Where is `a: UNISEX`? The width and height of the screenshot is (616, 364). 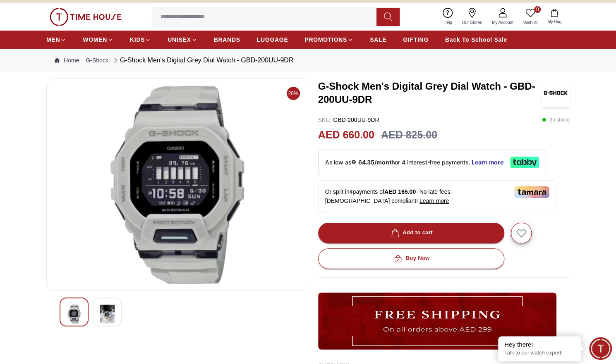 a: UNISEX is located at coordinates (182, 40).